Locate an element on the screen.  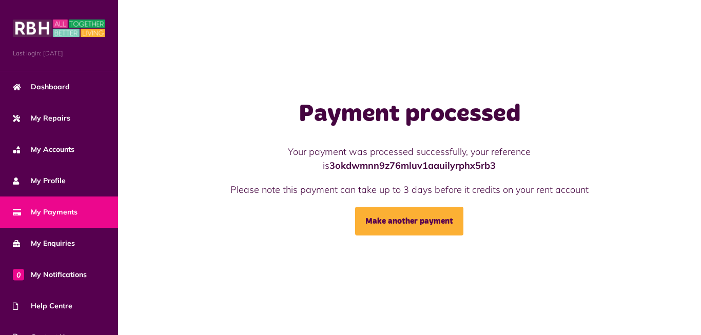
img: MyRBH is located at coordinates (59, 28).